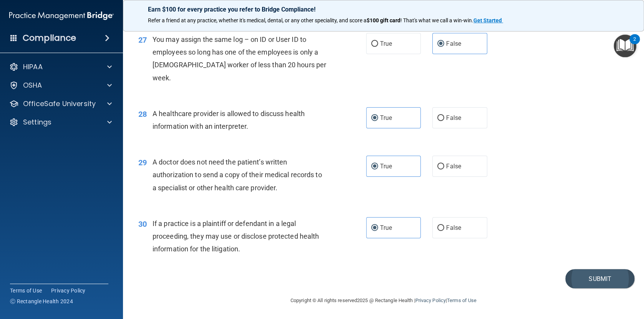  What do you see at coordinates (437, 20) in the screenshot?
I see `span: ! That's what we call a win-win.` at bounding box center [437, 20].